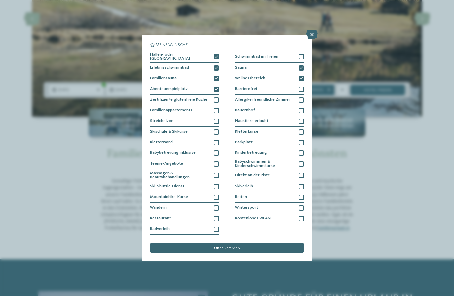 This screenshot has height=296, width=454. Describe the element at coordinates (251, 153) in the screenshot. I see `span: Kinderbetreuung` at that location.